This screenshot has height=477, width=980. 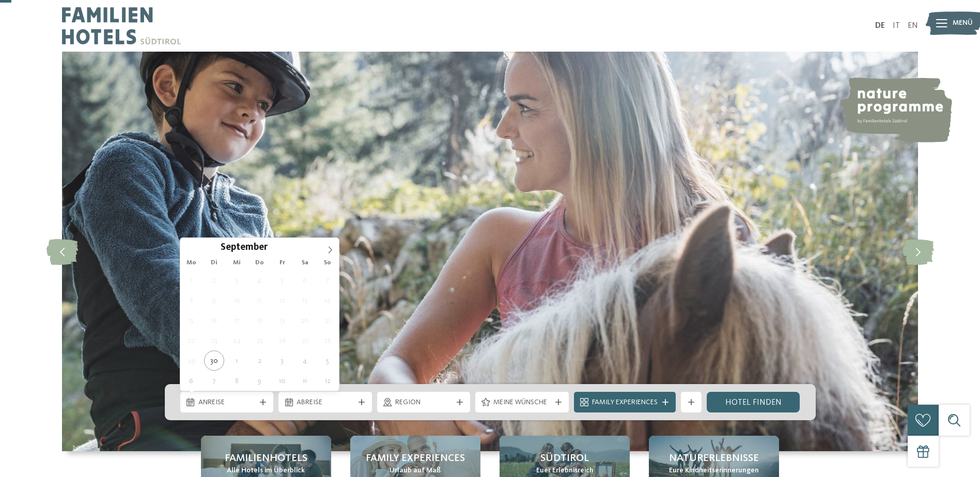 What do you see at coordinates (260, 361) in the screenshot?
I see `span: Oktober 2, 2025` at bounding box center [260, 361].